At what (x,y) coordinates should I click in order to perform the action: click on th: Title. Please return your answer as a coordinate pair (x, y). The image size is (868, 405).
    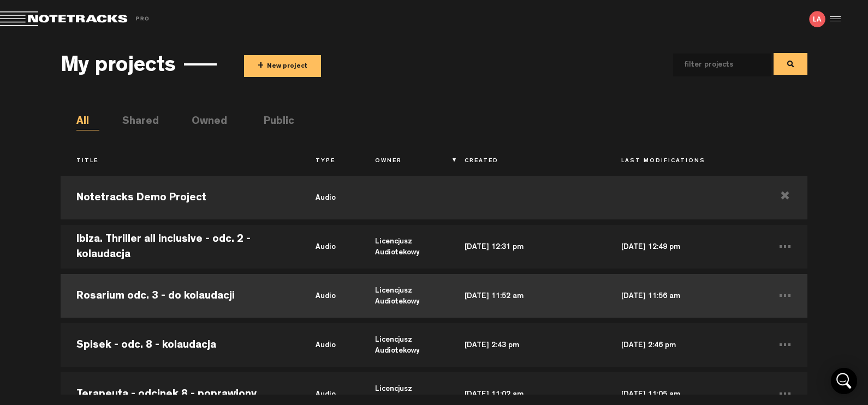
    Looking at the image, I should click on (180, 161).